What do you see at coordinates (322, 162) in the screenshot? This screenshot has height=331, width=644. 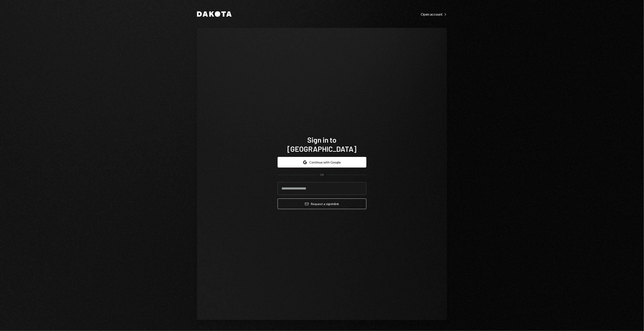 I see `button: Continue with Google` at bounding box center [322, 162].